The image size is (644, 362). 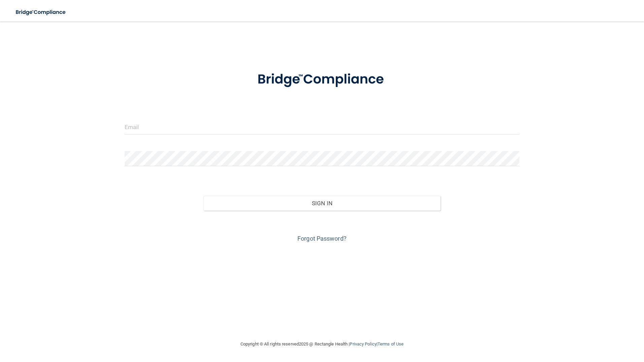 I want to click on input: Email, so click(x=322, y=127).